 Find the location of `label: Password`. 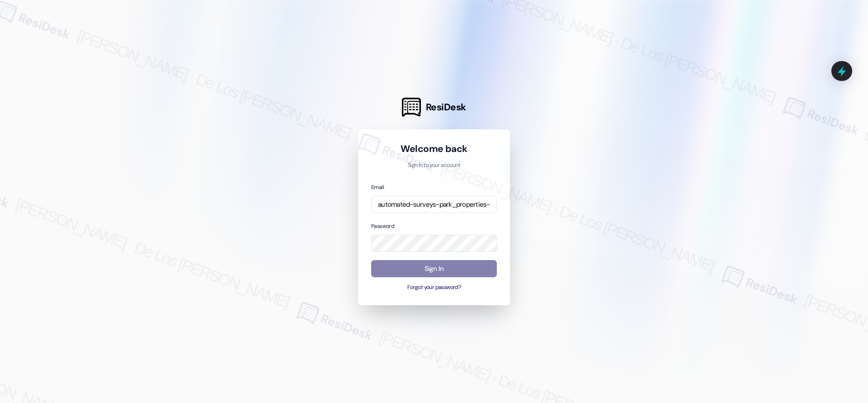

label: Password is located at coordinates (382, 226).